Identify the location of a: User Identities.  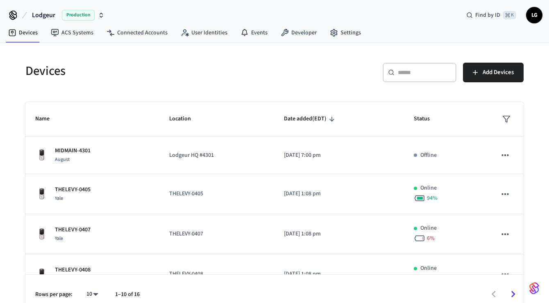
(204, 33).